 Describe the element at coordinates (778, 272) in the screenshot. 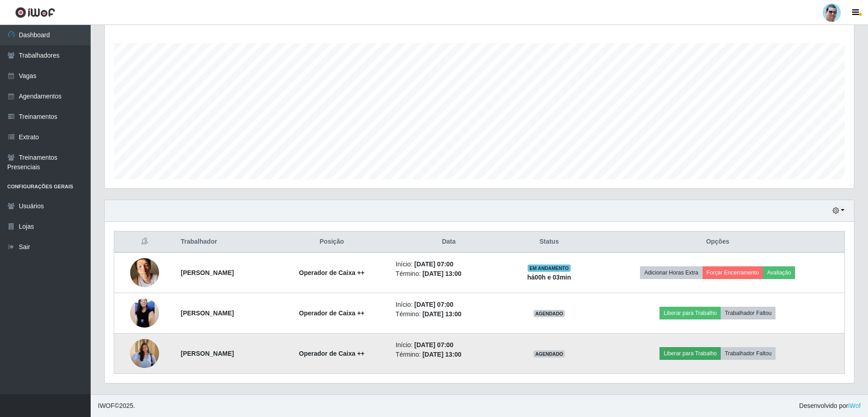

I see `button: Avaliação` at that location.